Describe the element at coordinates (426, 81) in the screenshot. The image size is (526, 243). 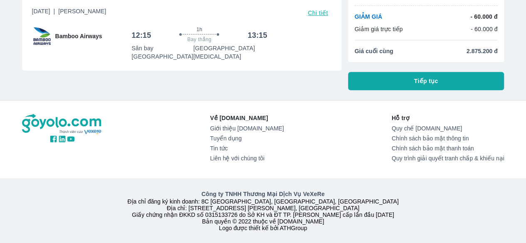
I see `button: Tiếp tục` at that location.